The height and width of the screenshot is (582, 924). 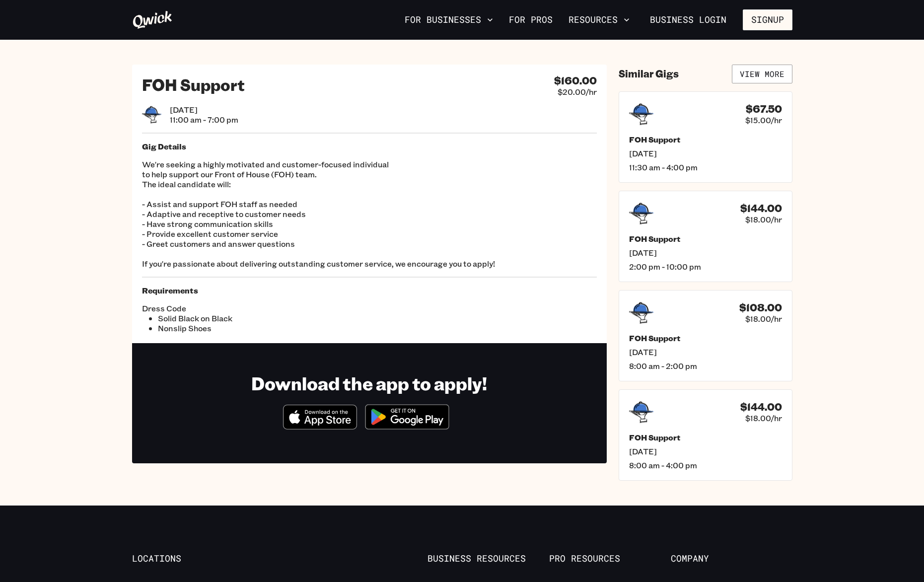 What do you see at coordinates (688, 20) in the screenshot?
I see `a: Business Login` at bounding box center [688, 20].